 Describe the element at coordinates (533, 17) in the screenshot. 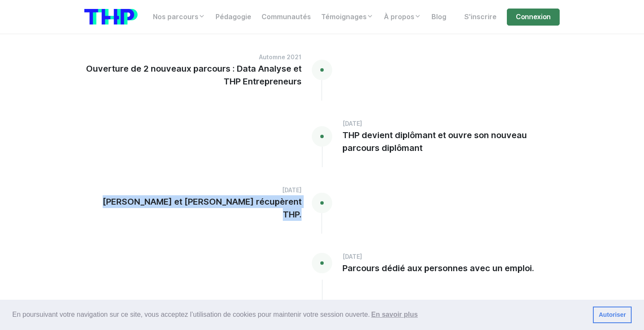

I see `a: Connexion` at that location.